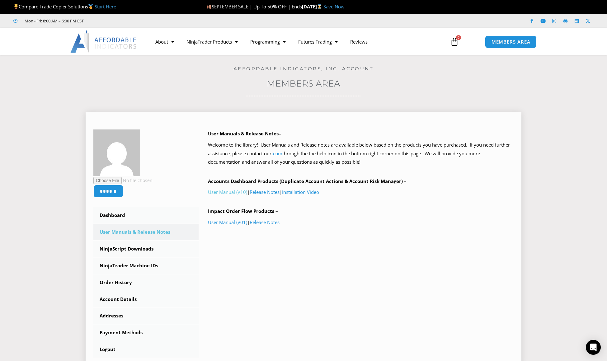 This screenshot has width=607, height=361. I want to click on a: Installation Video, so click(301, 192).